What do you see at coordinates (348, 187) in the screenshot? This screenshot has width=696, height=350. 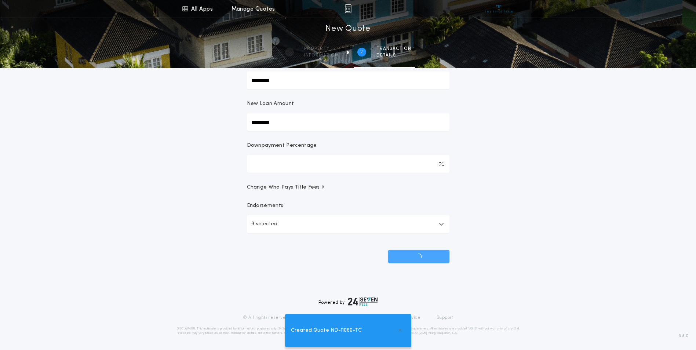 I see `button: Change Who Pays Title Fees` at bounding box center [348, 187].